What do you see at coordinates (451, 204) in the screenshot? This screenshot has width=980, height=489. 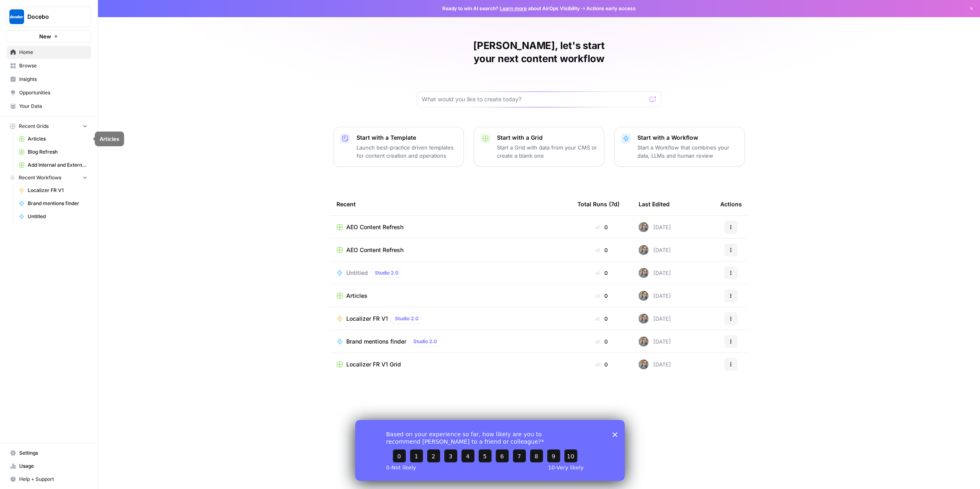 I see `div: Recent` at bounding box center [451, 204].